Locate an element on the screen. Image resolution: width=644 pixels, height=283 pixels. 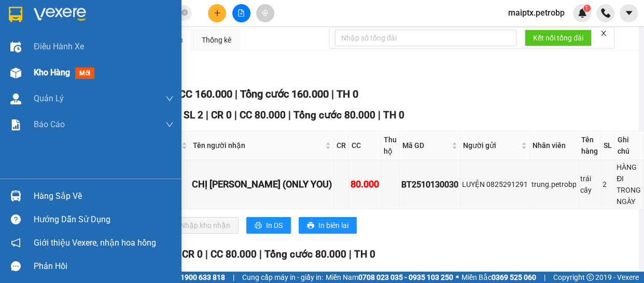
div: 2 is located at coordinates (607, 184).